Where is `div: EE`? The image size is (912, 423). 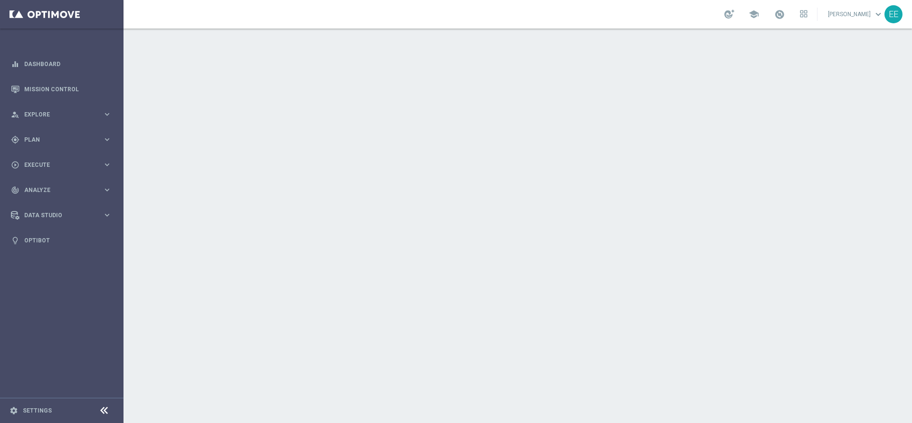 div: EE is located at coordinates (893, 14).